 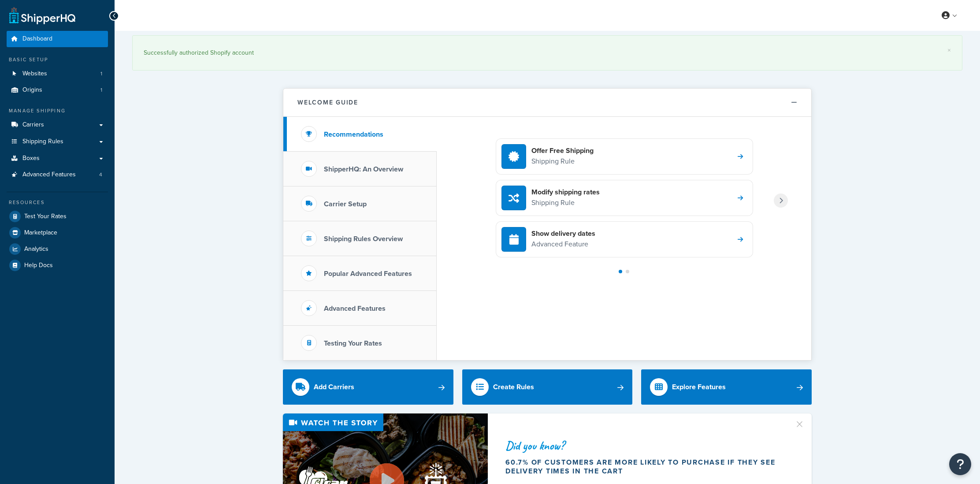 I want to click on h3: Recommendations, so click(x=353, y=134).